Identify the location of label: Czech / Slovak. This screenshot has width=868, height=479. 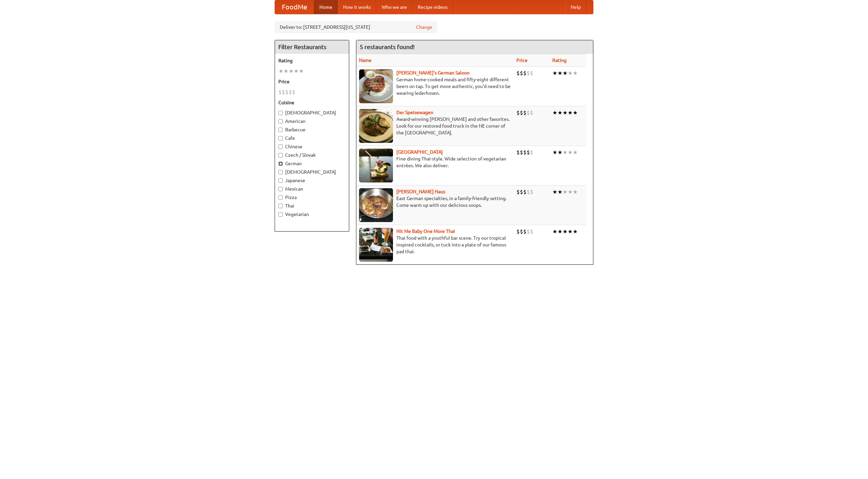
(312, 156).